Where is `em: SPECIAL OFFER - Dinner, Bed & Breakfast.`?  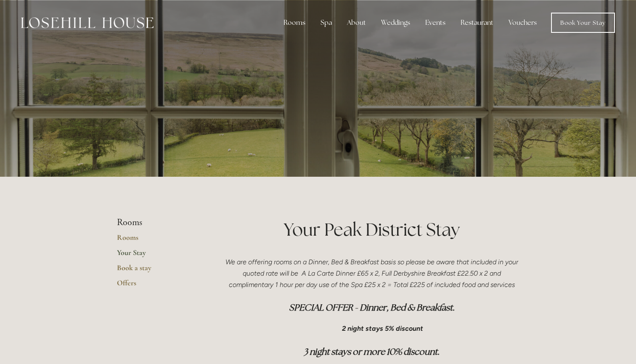 em: SPECIAL OFFER - Dinner, Bed & Breakfast. is located at coordinates (372, 307).